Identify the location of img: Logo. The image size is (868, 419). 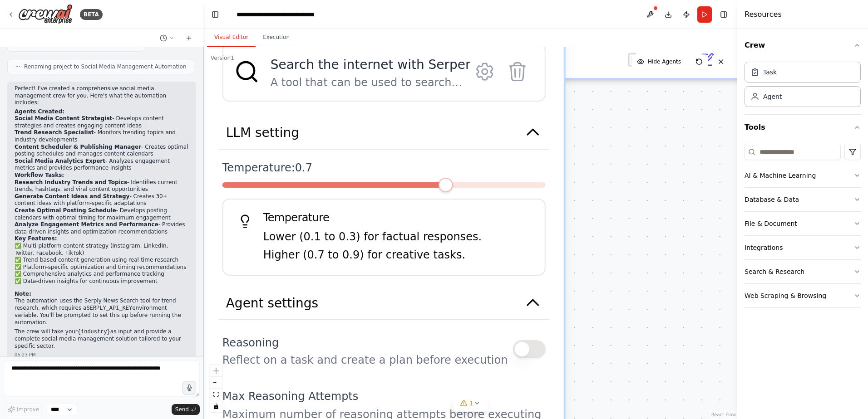
(45, 14).